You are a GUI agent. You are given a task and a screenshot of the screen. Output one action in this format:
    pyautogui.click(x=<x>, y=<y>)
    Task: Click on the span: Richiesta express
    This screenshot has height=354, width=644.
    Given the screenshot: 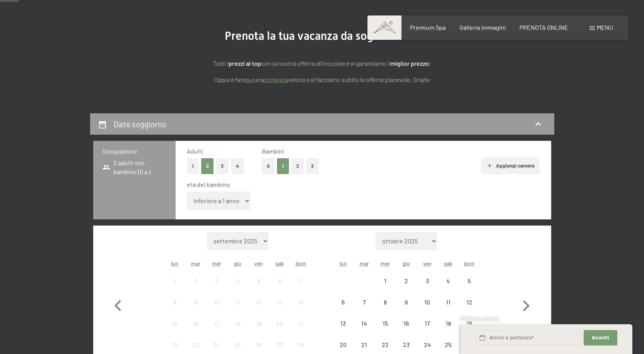 What is the action you would take?
    pyautogui.click(x=480, y=318)
    